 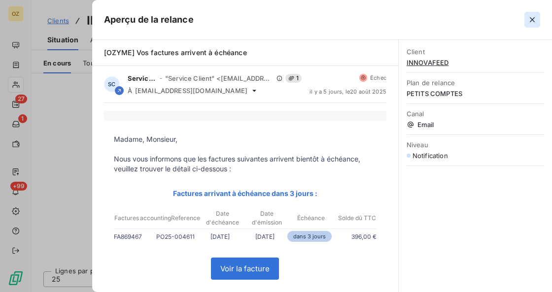 What do you see at coordinates (245, 269) in the screenshot?
I see `a: Voir la facture` at bounding box center [245, 269].